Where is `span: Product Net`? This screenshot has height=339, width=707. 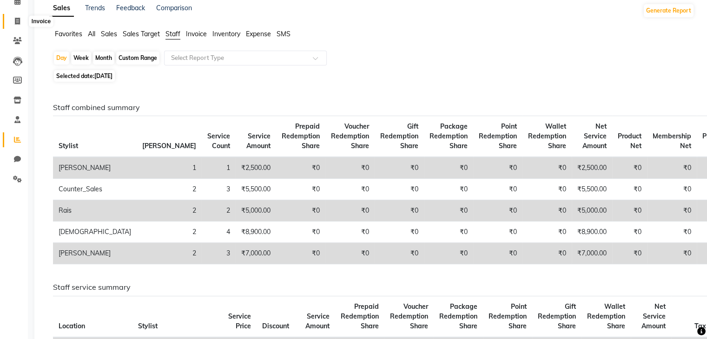 span: Product Net is located at coordinates (630, 141).